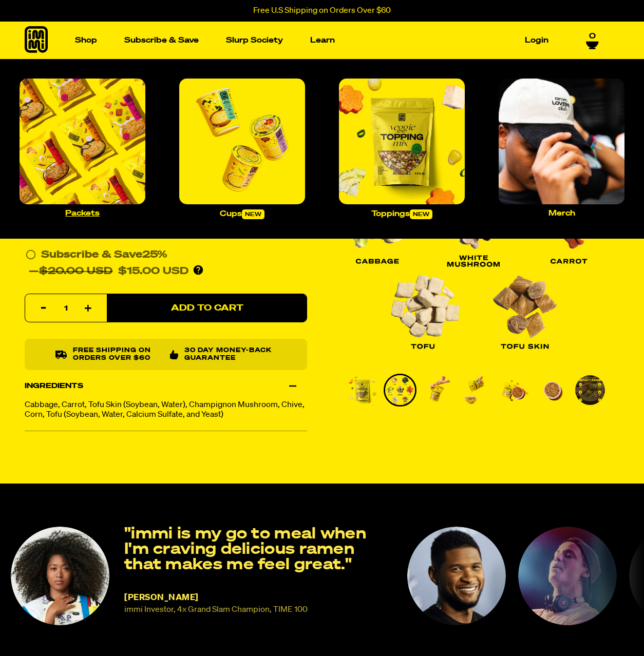 This screenshot has width=644, height=656. Describe the element at coordinates (166, 411) in the screenshot. I see `p: Cabbage, Carrot, Tofu Skin (Soybean, Water), Champignon Mushroom, Chive, Corn, Tofu (Soybean, Wat...` at that location.